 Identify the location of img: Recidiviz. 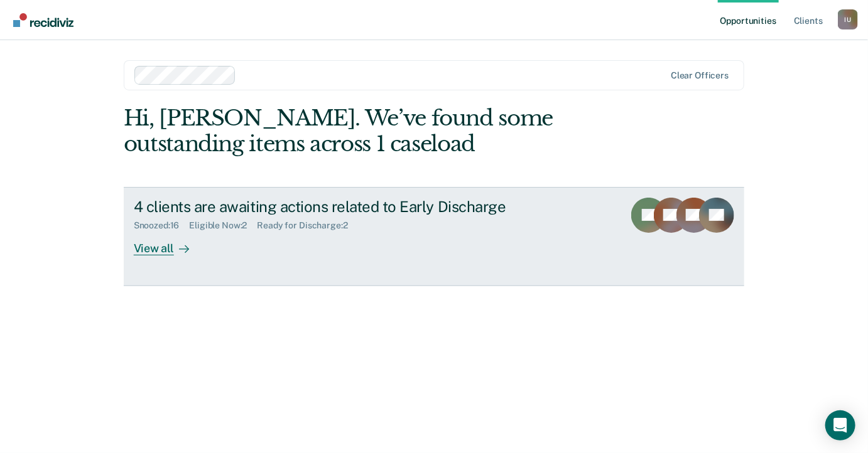
(44, 20).